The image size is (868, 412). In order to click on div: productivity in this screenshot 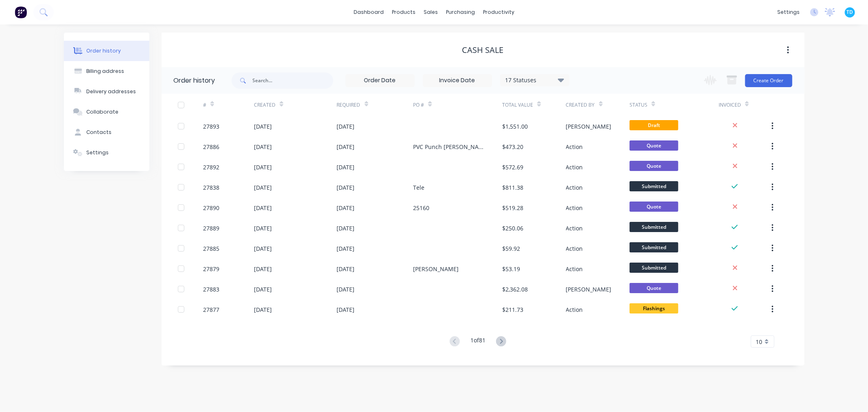, I will do `click(498, 12)`.